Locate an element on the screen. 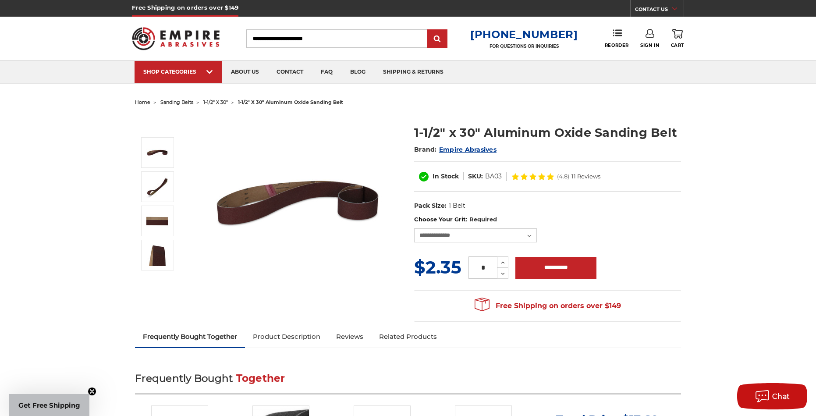  img: 1-1/2" x 30" - Aluminum Oxide Sanding Belt is located at coordinates (157, 255).